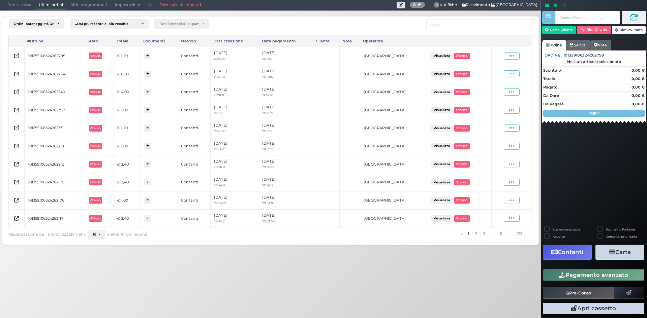 The image size is (647, 318). Describe the element at coordinates (519, 234) in the screenshot. I see `a: alla pagina 123` at that location.